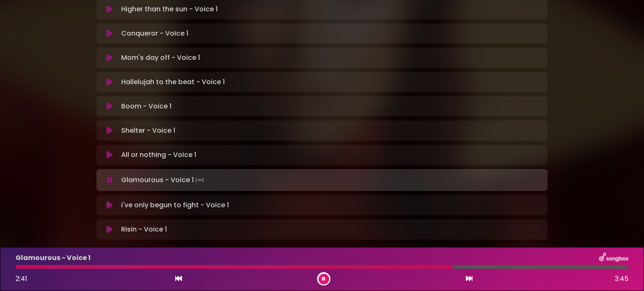 The height and width of the screenshot is (291, 644). I want to click on p: Boom - Voice 1, so click(146, 107).